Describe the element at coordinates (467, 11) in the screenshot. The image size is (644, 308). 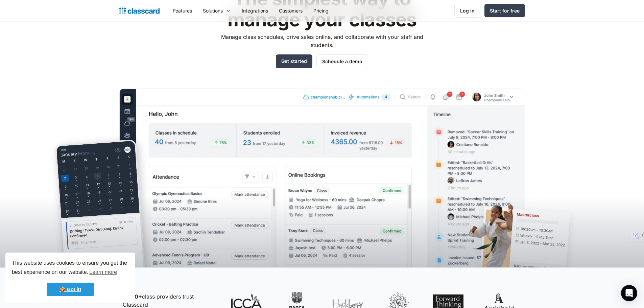
I see `div: Log in` at that location.